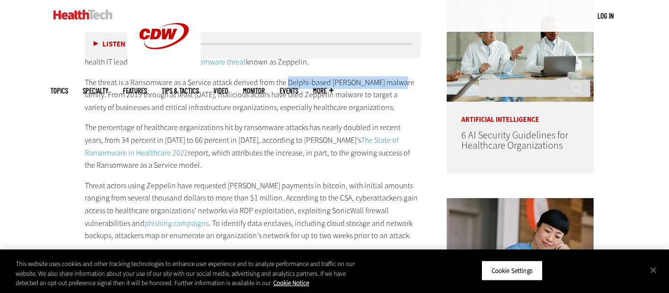  I want to click on a: CDW, so click(164, 70).